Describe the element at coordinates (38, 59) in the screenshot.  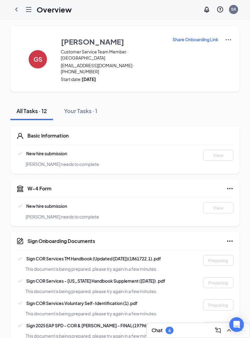
I see `button: GS` at that location.